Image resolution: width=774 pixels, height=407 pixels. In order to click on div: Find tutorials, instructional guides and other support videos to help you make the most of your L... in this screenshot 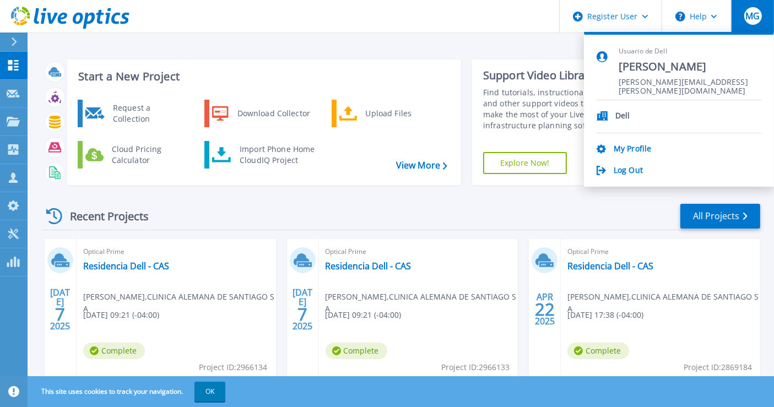, I will do `click(555, 109)`.